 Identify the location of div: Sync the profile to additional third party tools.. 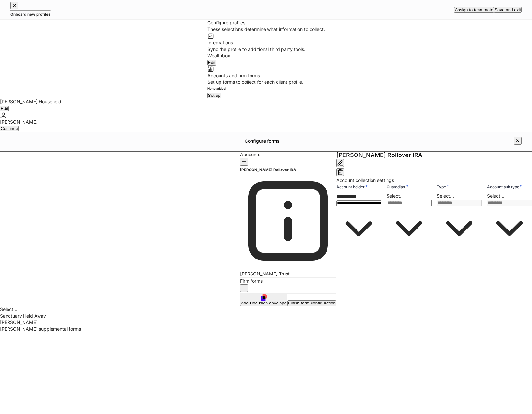
(266, 49).